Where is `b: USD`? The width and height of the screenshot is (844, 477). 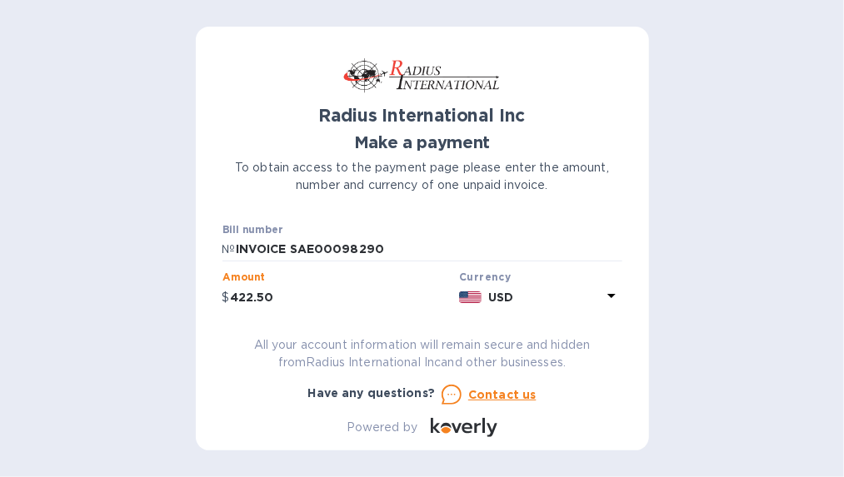 b: USD is located at coordinates (500, 297).